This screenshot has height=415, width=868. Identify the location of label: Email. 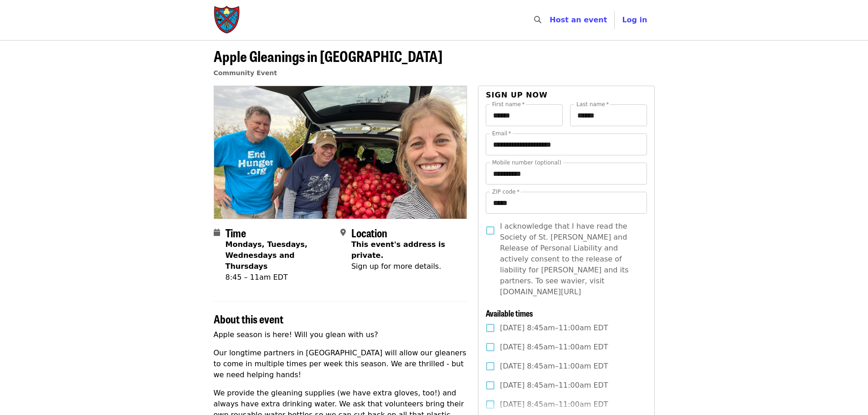
(502, 133).